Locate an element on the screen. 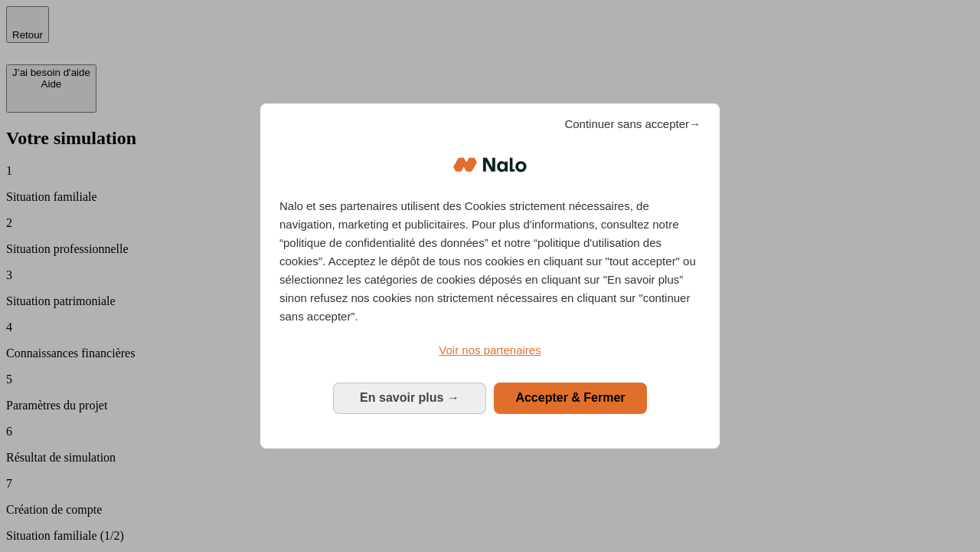 Image resolution: width=980 pixels, height=552 pixels. a: Voir nos partenaires is located at coordinates (490, 350).